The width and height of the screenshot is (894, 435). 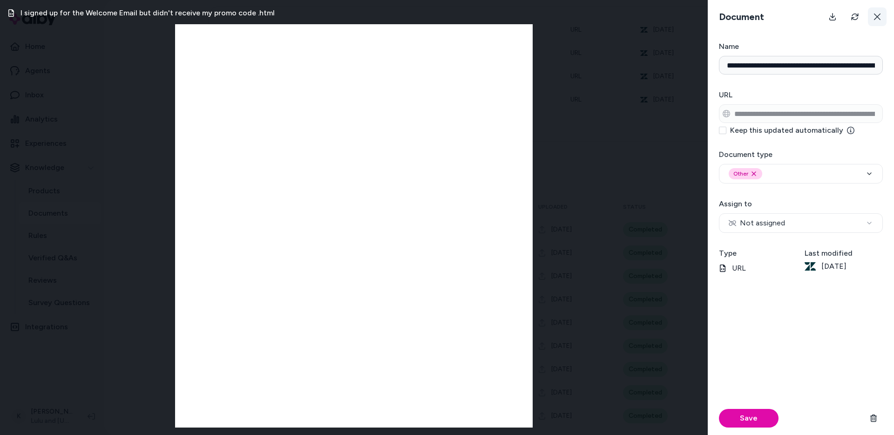 What do you see at coordinates (792, 130) in the screenshot?
I see `label: Keep this updated automatically` at bounding box center [792, 130].